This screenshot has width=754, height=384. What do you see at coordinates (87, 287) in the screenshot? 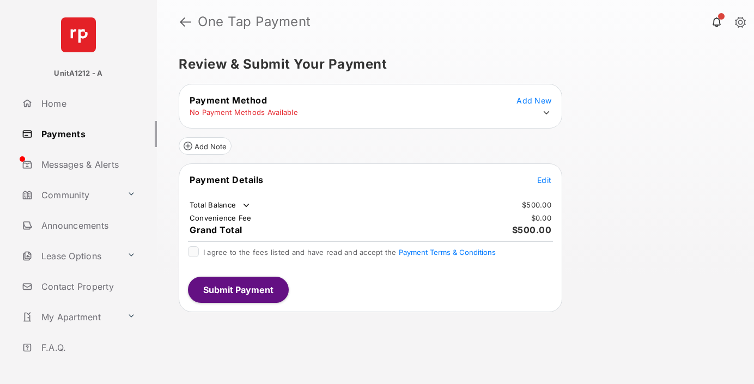
I see `a: Contact Property` at bounding box center [87, 287].